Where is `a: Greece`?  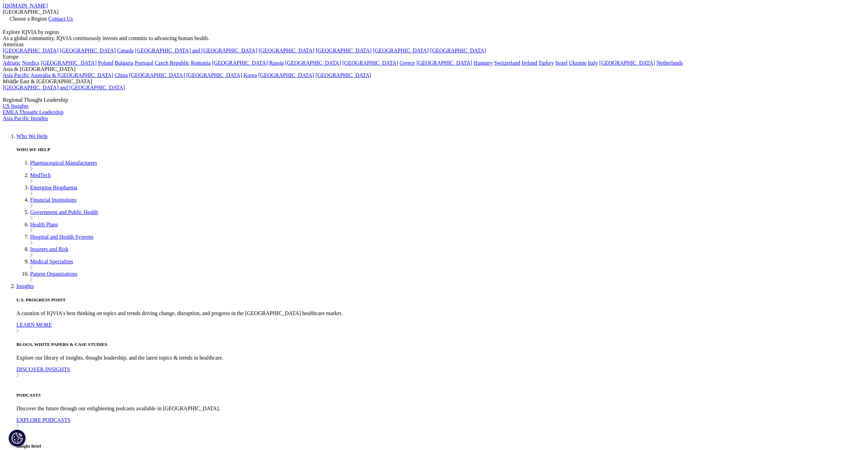 a: Greece is located at coordinates (407, 63).